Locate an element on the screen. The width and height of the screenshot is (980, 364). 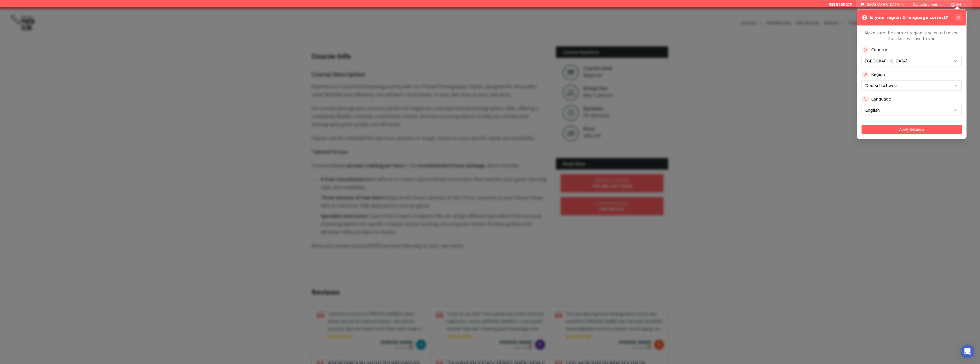
label: Country is located at coordinates (880, 50).